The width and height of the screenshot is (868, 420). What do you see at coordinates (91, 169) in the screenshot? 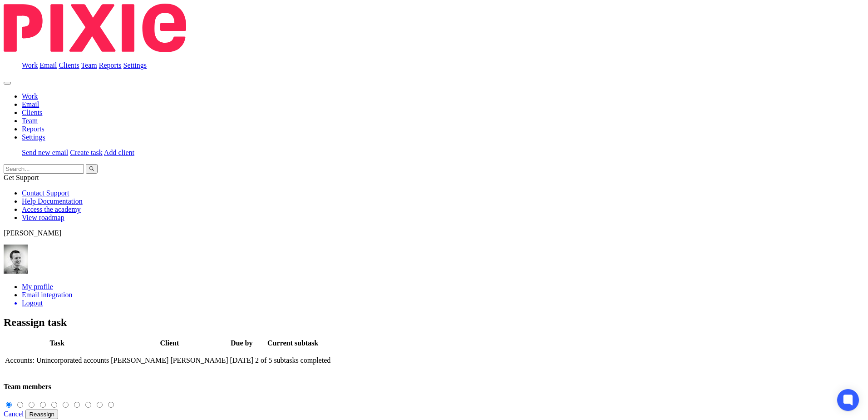
I see `button: Search` at bounding box center [91, 169].